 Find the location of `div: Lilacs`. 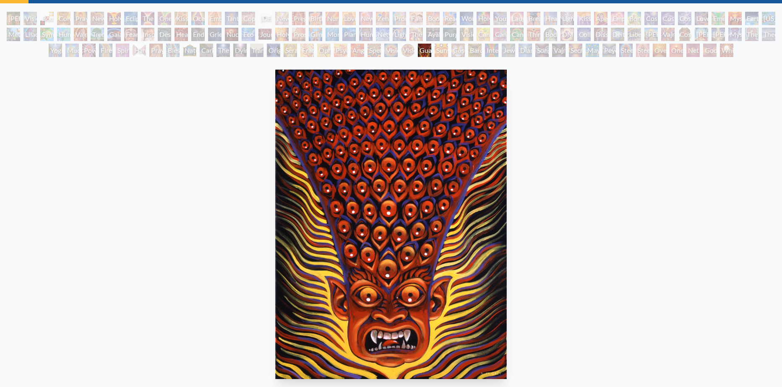

div: Lilacs is located at coordinates (30, 34).